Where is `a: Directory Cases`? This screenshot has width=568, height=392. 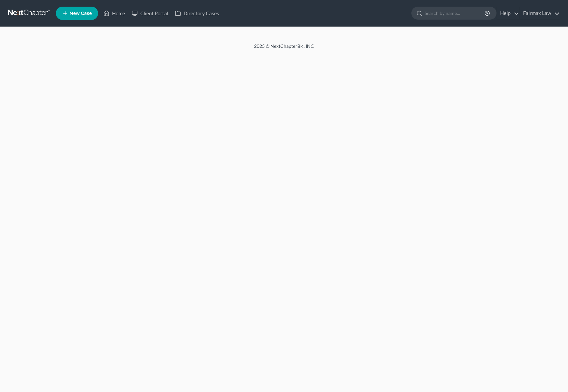
a: Directory Cases is located at coordinates (197, 13).